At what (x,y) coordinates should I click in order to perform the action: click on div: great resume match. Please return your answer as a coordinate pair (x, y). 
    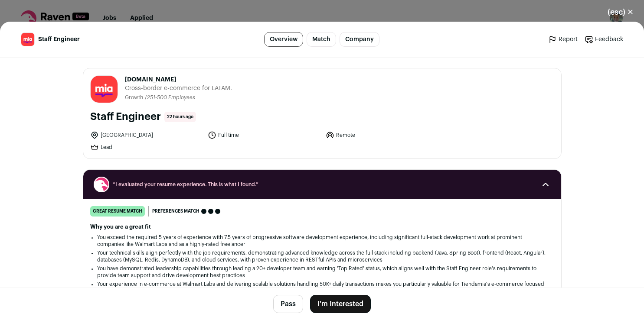
    Looking at the image, I should click on (118, 211).